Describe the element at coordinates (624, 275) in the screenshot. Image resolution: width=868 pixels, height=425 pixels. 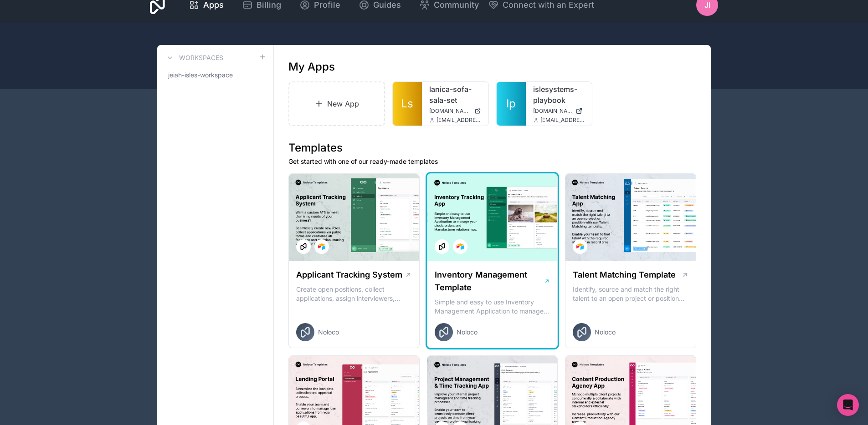
I see `h1: Talent Matching Template` at that location.